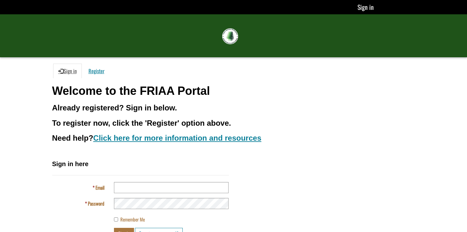 The width and height of the screenshot is (467, 232). Describe the element at coordinates (234, 123) in the screenshot. I see `h3: To register now, click the 'Register' option above.` at that location.